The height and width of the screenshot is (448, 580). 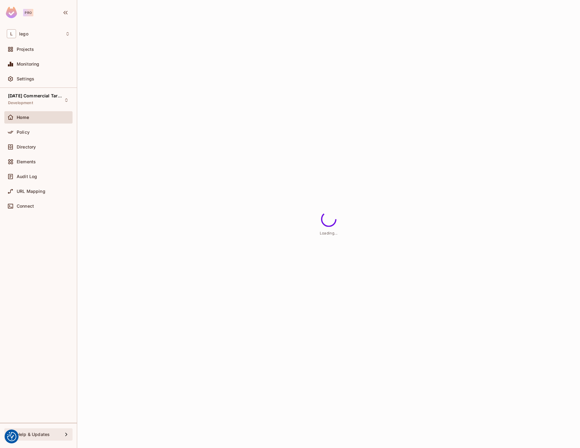 I want to click on span: Policy, so click(x=23, y=132).